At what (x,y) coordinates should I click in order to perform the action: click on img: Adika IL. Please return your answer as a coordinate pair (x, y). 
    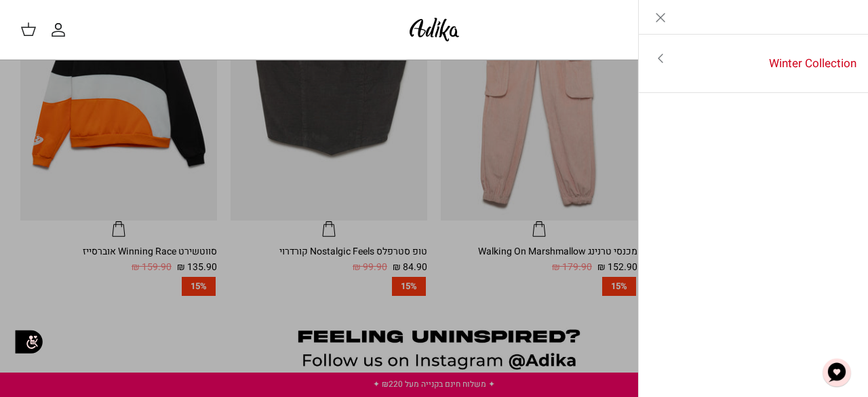
    Looking at the image, I should click on (434, 29).